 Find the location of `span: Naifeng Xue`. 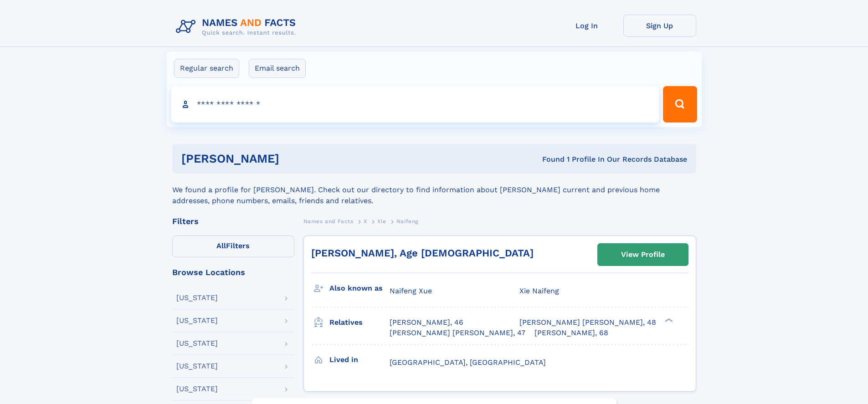

span: Naifeng Xue is located at coordinates (411, 290).